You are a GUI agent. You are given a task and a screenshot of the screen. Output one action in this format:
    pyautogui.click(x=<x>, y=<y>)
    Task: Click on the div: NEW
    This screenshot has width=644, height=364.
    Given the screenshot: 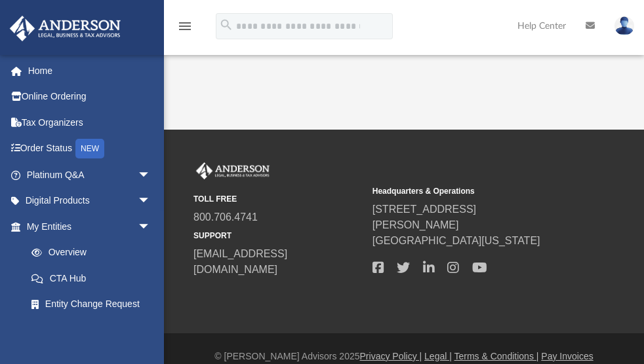 What is the action you would take?
    pyautogui.click(x=90, y=148)
    